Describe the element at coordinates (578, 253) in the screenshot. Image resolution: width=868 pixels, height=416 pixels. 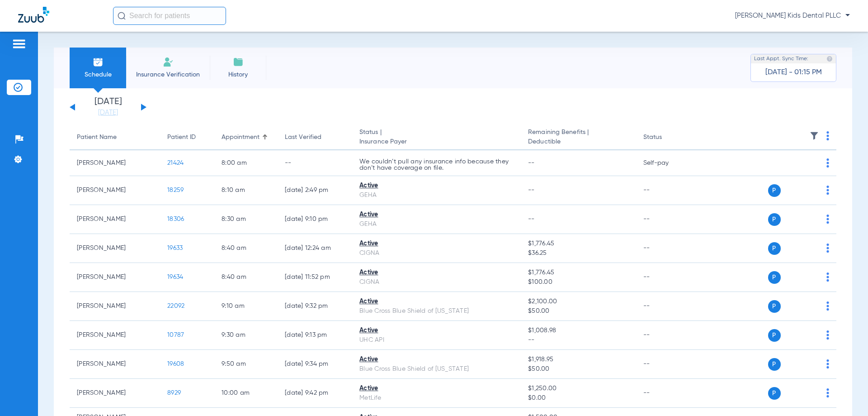
I see `span: $36.25` at that location.